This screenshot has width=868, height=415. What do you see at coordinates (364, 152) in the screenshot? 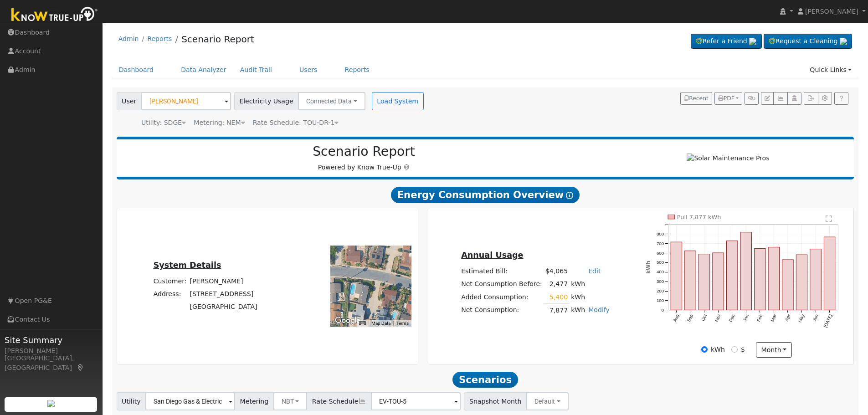
I see `h2: Scenario Report` at bounding box center [364, 152].